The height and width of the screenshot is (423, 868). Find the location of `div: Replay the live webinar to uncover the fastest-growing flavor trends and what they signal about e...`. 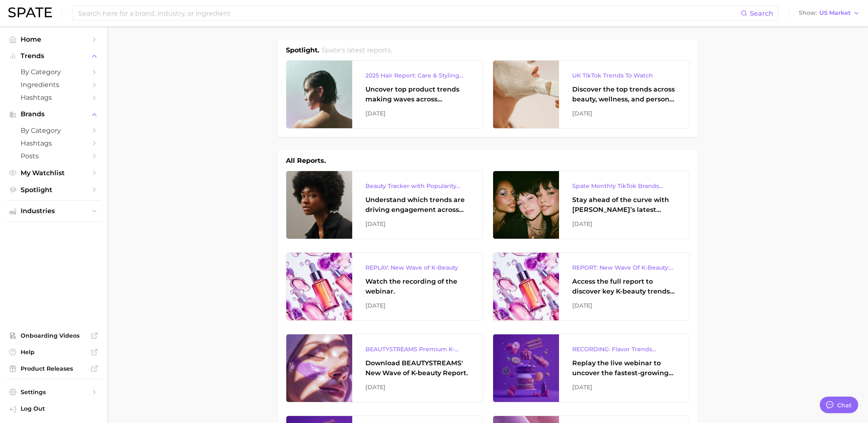

div: Replay the live webinar to uncover the fastest-growing flavor trends and what they signal about e... is located at coordinates (624, 368).